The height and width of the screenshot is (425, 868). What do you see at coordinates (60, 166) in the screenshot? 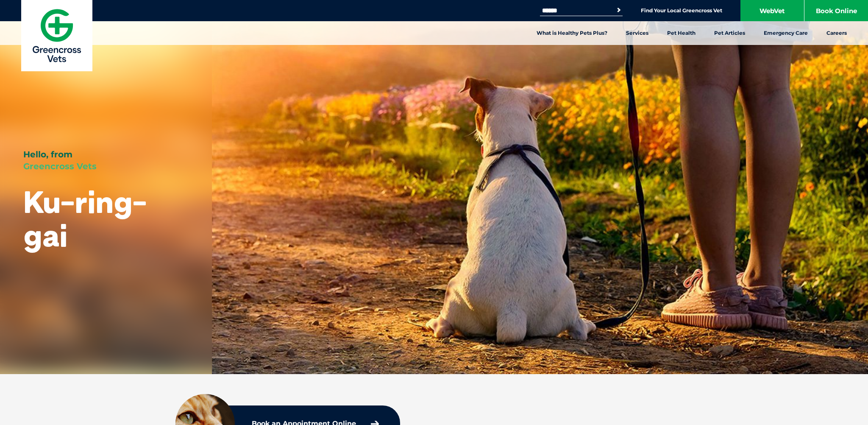
I see `span: Greencross Vets` at bounding box center [60, 166].